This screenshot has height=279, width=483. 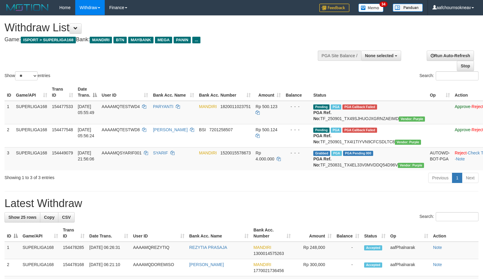 I want to click on span: AAAAMQTESTWD4, so click(x=121, y=106).